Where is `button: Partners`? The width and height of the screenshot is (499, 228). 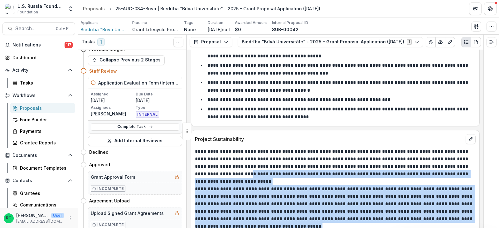 button: Partners is located at coordinates (475, 9).